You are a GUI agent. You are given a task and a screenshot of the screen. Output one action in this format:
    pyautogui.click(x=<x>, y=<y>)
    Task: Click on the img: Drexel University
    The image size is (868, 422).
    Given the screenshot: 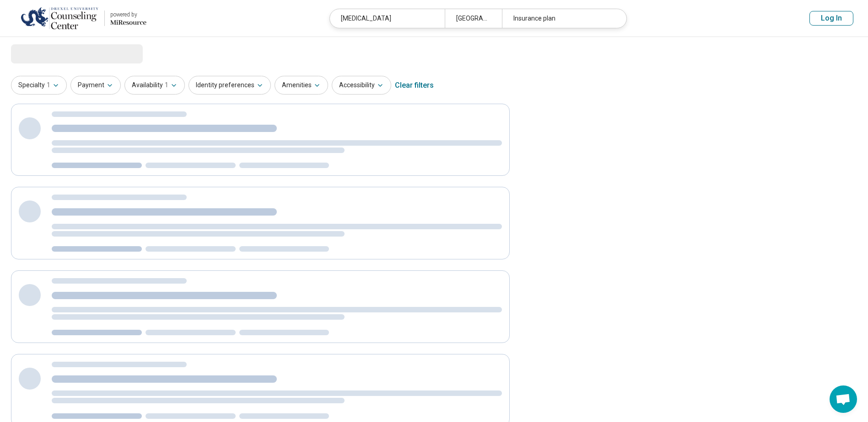 What is the action you would take?
    pyautogui.click(x=59, y=18)
    